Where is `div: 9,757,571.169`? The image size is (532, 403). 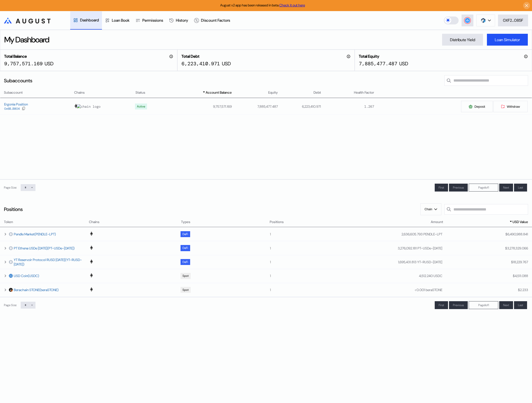
div: 9,757,571.169 is located at coordinates (24, 63).